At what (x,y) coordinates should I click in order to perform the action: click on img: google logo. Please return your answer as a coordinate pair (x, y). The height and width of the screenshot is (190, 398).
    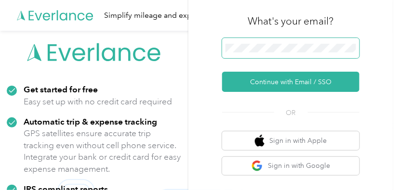
    Looking at the image, I should click on (257, 166).